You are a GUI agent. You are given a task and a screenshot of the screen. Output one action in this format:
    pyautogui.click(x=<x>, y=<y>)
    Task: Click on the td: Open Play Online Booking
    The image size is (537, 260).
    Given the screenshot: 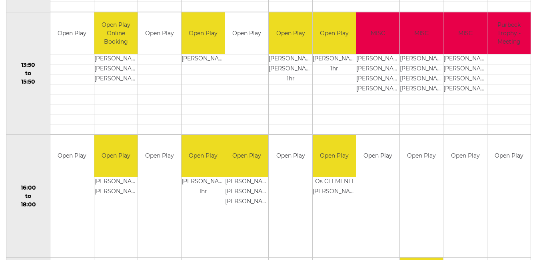 What is the action you would take?
    pyautogui.click(x=116, y=33)
    